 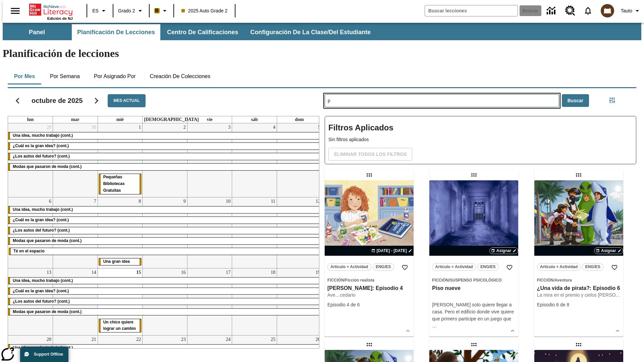 I want to click on button: Menú lateral de filtros, so click(x=612, y=100).